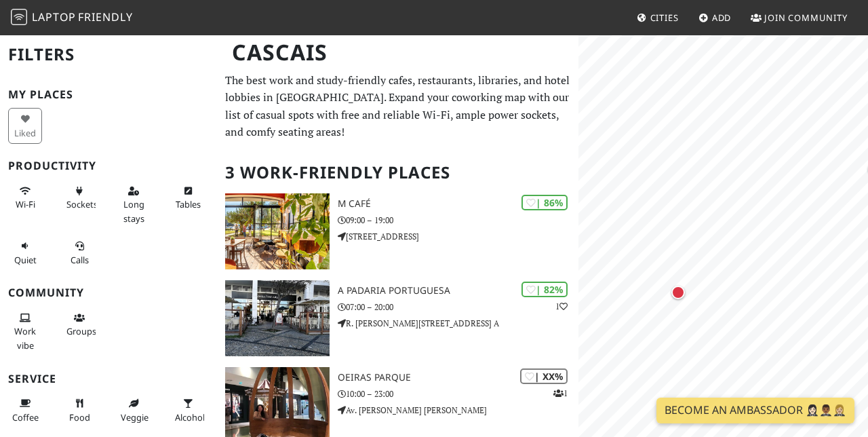  I want to click on h1: Cascais, so click(398, 52).